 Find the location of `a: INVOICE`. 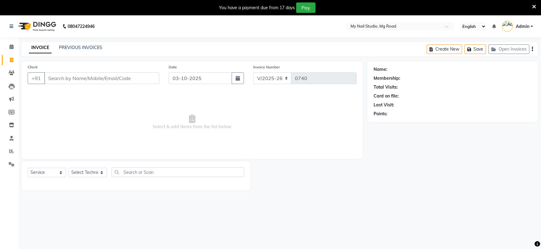

a: INVOICE is located at coordinates (40, 48).